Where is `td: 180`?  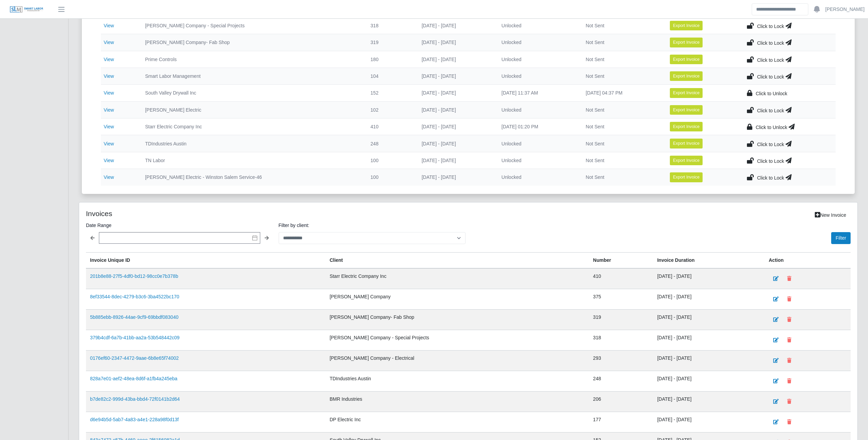
td: 180 is located at coordinates (390, 59).